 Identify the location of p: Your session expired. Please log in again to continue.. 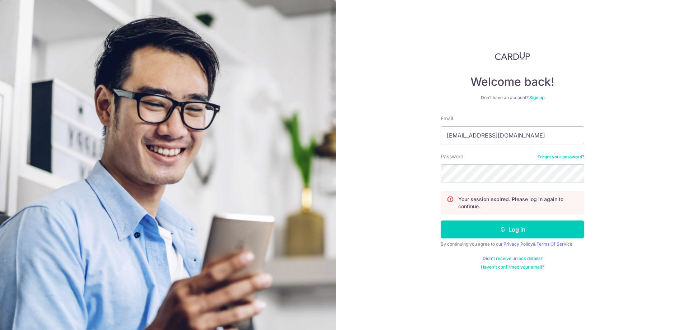
(518, 203).